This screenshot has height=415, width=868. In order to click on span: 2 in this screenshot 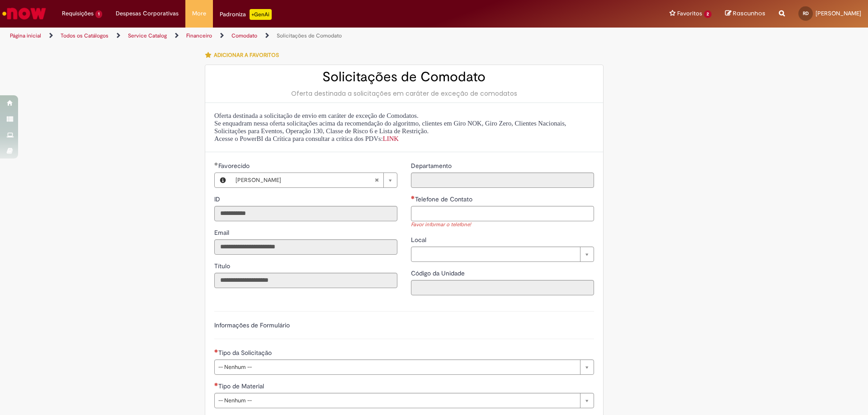, I will do `click(707, 14)`.